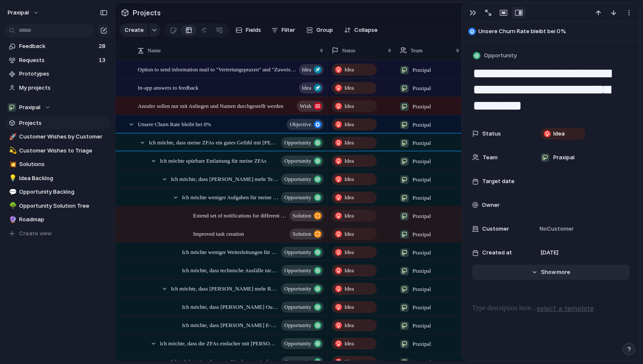 This screenshot has width=643, height=364. I want to click on a: Projects, so click(58, 123).